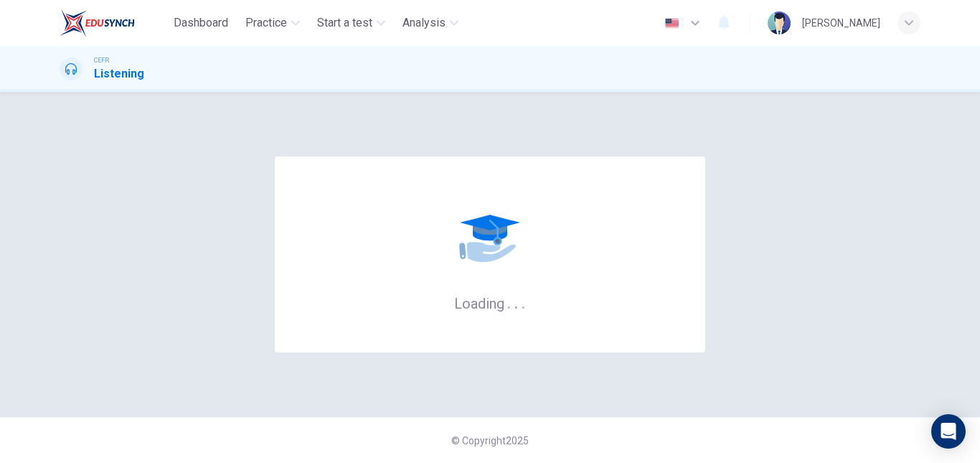  What do you see at coordinates (119, 74) in the screenshot?
I see `h1: Listening` at bounding box center [119, 74].